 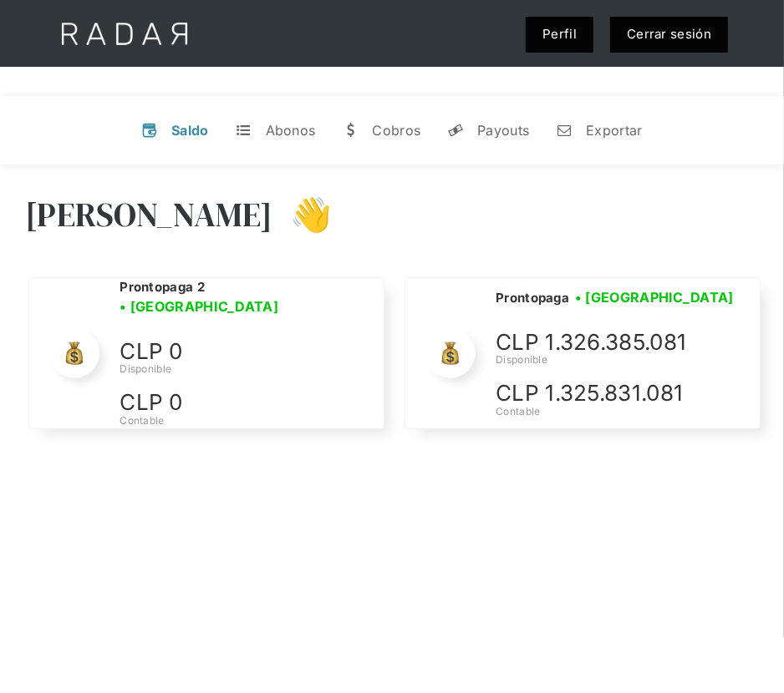 I want to click on h2: Prontopaga, so click(x=532, y=298).